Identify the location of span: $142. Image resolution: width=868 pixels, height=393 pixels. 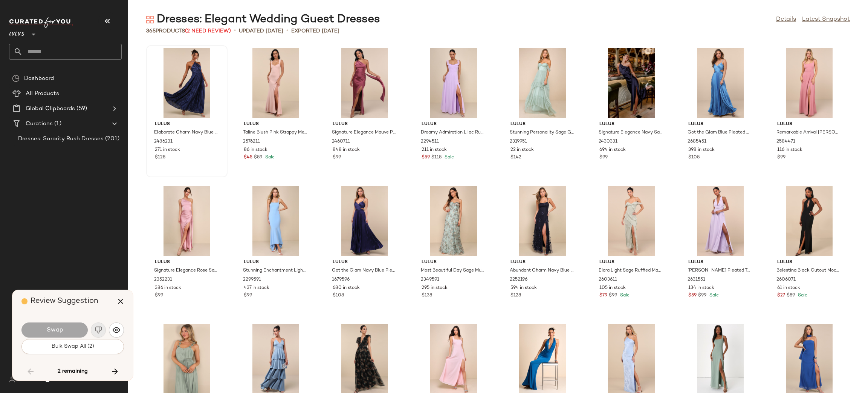
(516, 158).